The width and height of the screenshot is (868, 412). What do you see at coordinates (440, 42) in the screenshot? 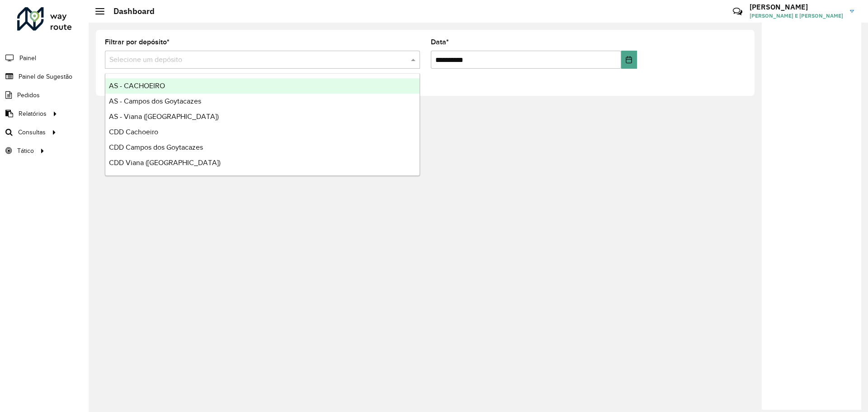
I see `label: Data` at bounding box center [440, 42].